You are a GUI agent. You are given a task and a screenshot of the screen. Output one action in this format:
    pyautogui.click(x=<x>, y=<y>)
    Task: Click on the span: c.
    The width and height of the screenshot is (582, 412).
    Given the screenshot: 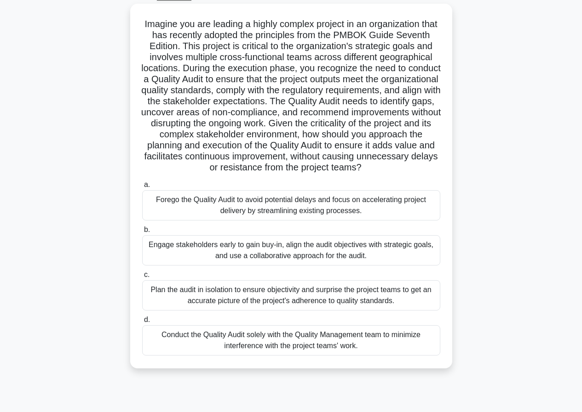 What is the action you would take?
    pyautogui.click(x=147, y=274)
    